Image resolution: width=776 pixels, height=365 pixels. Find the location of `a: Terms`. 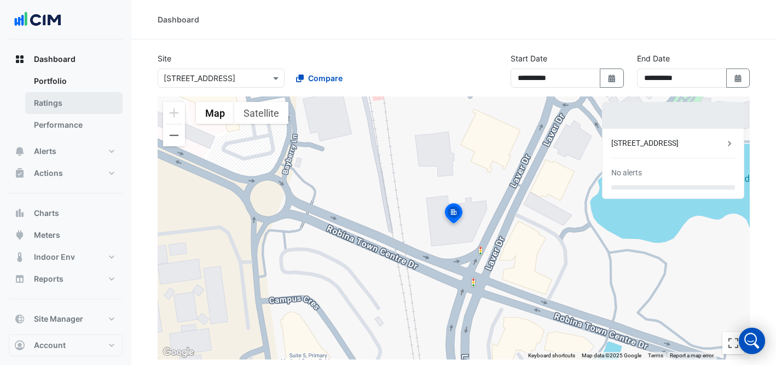

a: Terms is located at coordinates (656, 355).